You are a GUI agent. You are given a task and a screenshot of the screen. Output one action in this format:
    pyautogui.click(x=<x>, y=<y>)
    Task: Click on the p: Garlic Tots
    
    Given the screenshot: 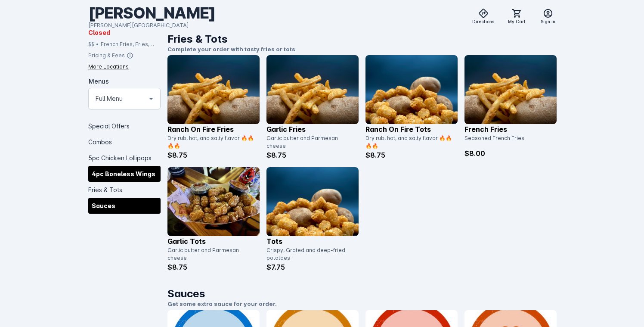 What is the action you would take?
    pyautogui.click(x=214, y=241)
    